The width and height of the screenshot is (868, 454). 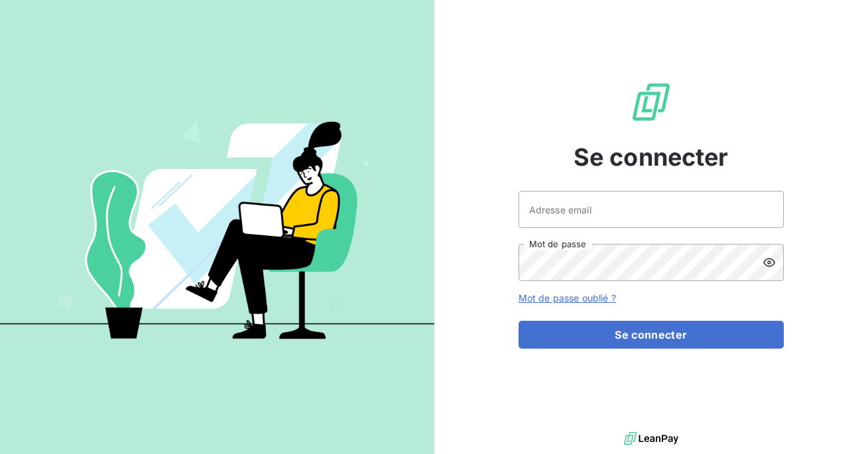 What do you see at coordinates (651, 439) in the screenshot?
I see `img: logo` at bounding box center [651, 439].